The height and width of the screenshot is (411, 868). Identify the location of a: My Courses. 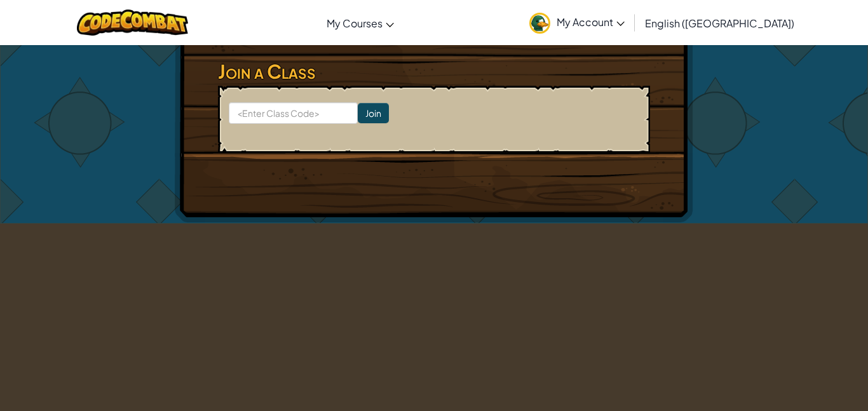
(360, 23).